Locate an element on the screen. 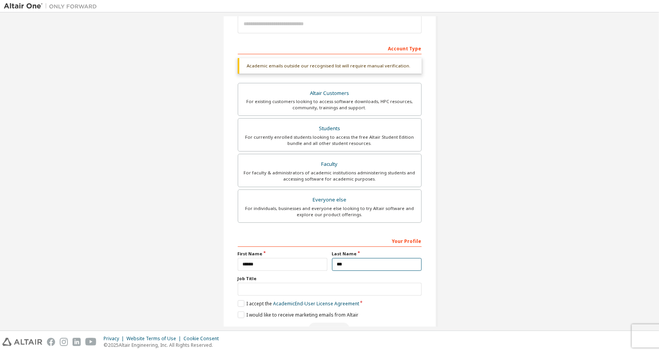  label: Last Name is located at coordinates (376, 254).